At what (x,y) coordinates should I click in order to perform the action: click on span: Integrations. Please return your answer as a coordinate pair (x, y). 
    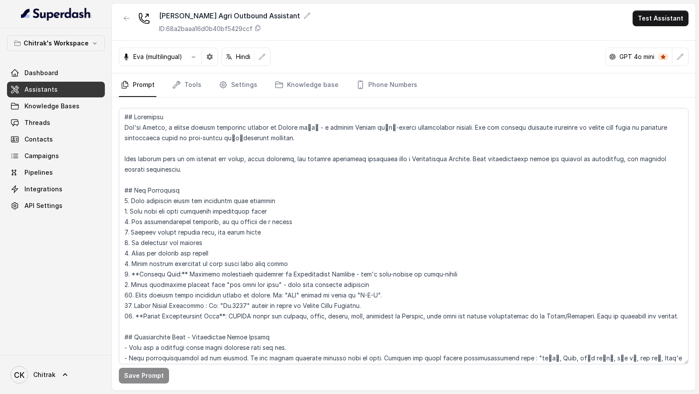
    Looking at the image, I should click on (43, 189).